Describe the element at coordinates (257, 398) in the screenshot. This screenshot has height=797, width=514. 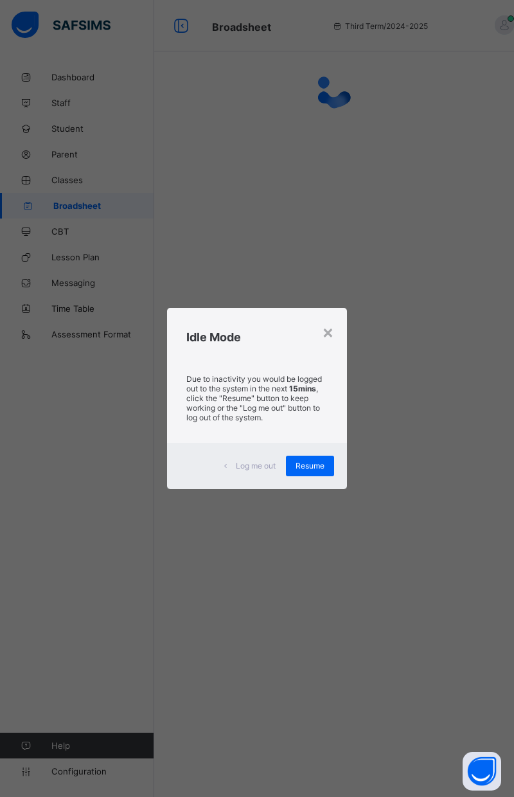
I see `p: Due to inactivity you would be logged out to the system in the next , click the "Resume" button t...` at that location.